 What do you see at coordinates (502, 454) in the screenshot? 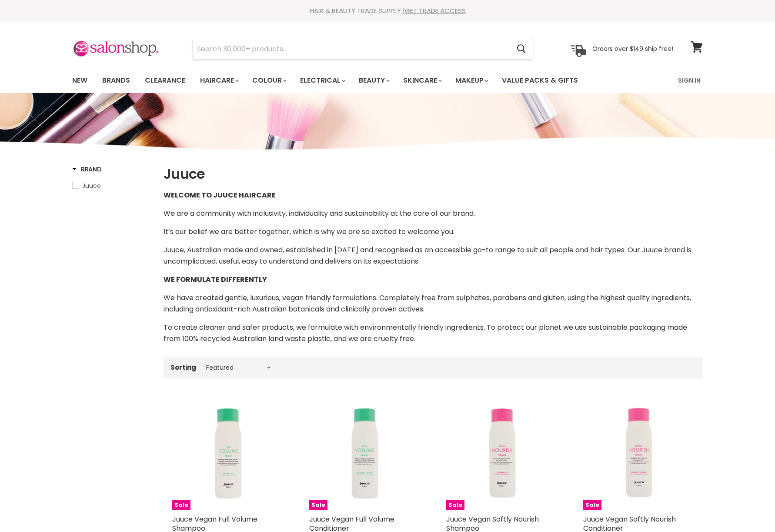
I see `img: Juuce Vegan Softly Nourish Shampoo` at bounding box center [502, 454].